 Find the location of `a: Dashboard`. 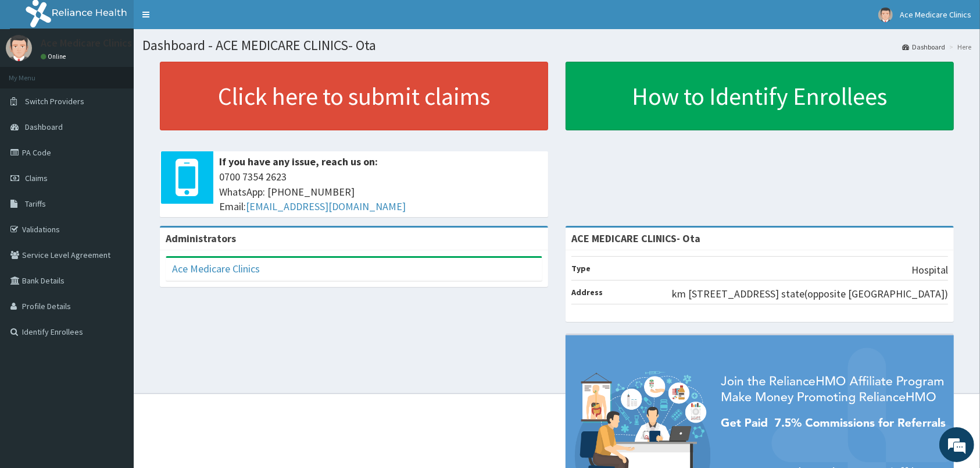

a: Dashboard is located at coordinates (924, 47).